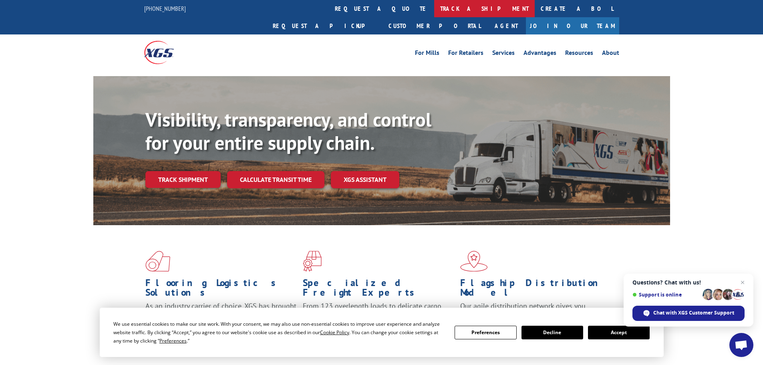  I want to click on h1: Specialized Freight Experts, so click(379, 290).